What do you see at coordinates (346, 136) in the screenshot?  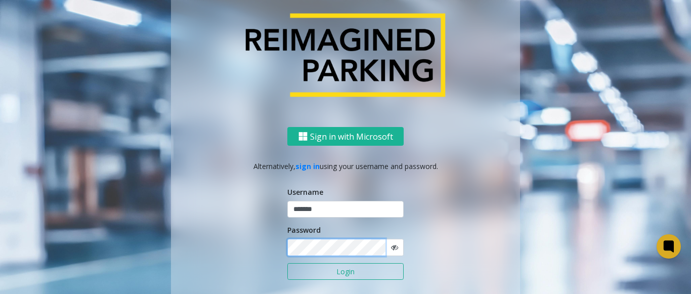 I see `button: Sign in with Microsoft` at bounding box center [346, 136].